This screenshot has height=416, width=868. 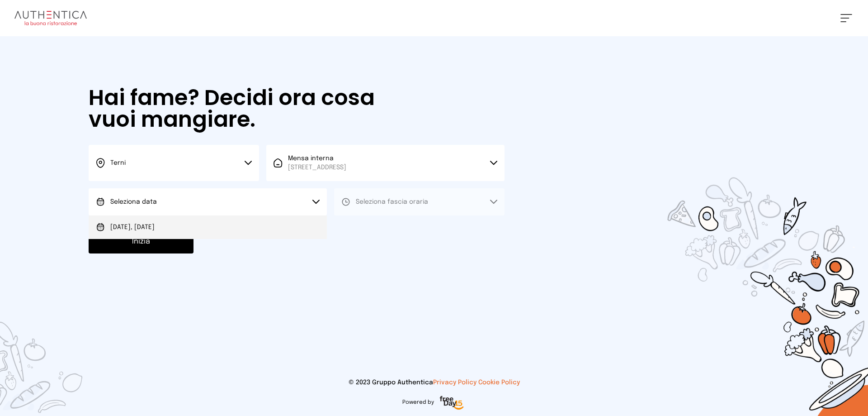 I want to click on a: Privacy Policy, so click(x=454, y=382).